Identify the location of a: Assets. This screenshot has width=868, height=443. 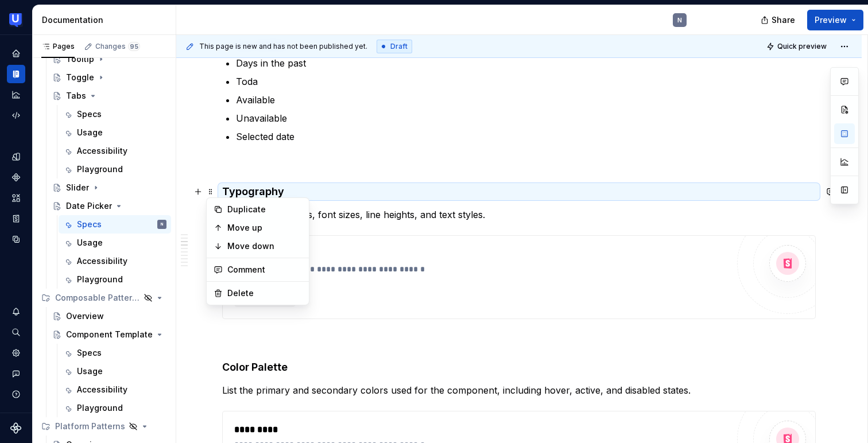
(16, 198).